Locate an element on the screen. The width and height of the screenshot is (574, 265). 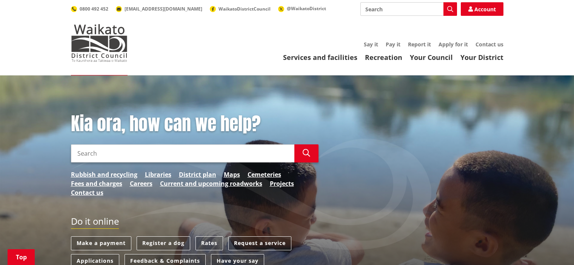
a: Pay it is located at coordinates (393, 44).